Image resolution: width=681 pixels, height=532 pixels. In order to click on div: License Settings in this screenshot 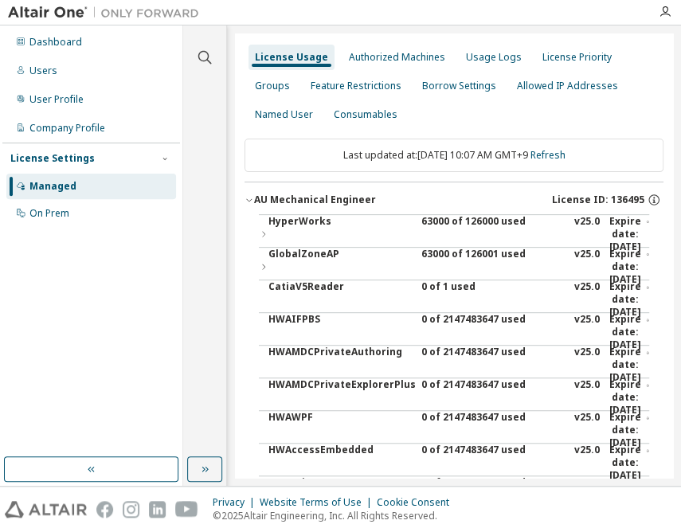, I will do `click(53, 159)`.